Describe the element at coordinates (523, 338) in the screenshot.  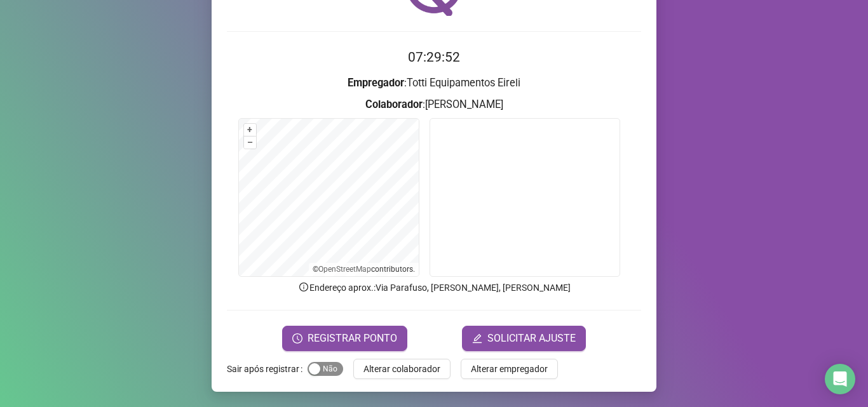
I see `button: editSOLICITAR AJUSTE` at that location.